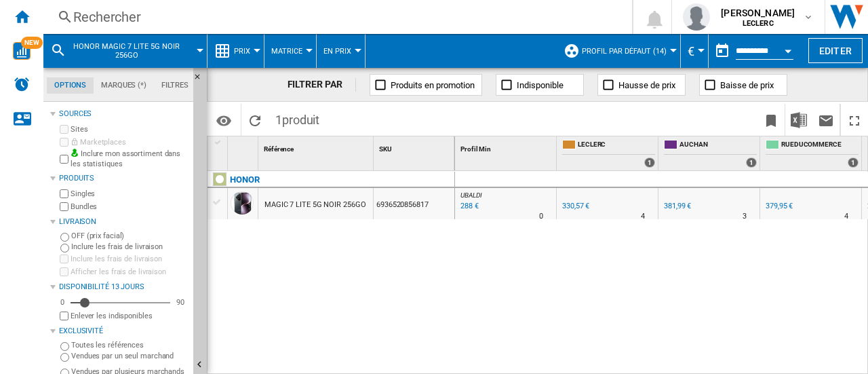  Describe the element at coordinates (130, 246) in the screenshot. I see `label: Inclure les frais de livraison` at that location.